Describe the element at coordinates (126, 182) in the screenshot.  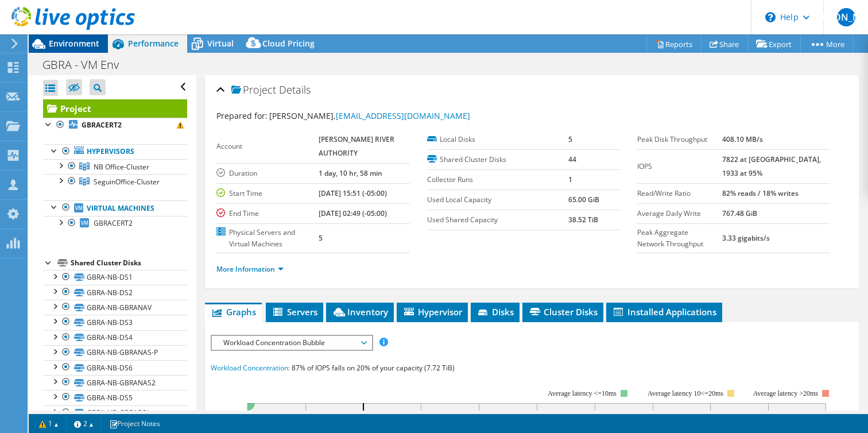
I see `span: SeguinOffice-Cluster` at that location.